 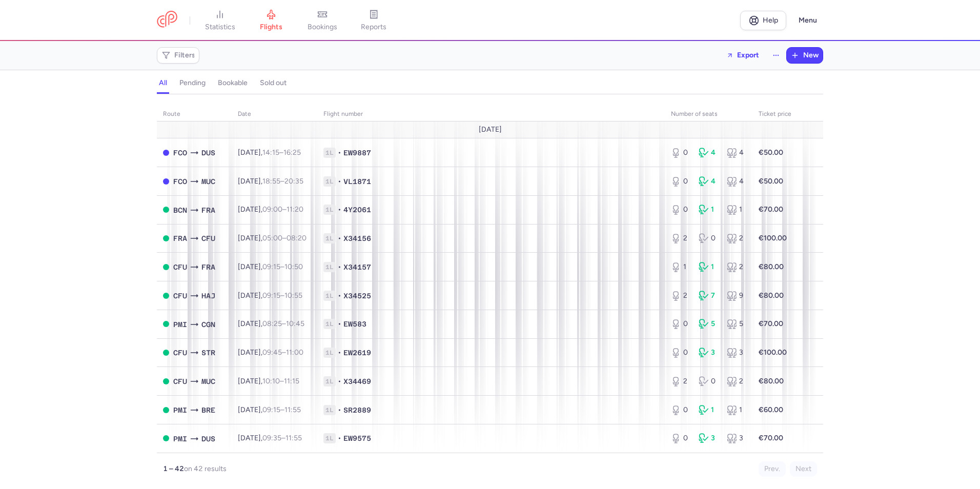 What do you see at coordinates (208, 381) in the screenshot?
I see `span: MUC` at bounding box center [208, 381].